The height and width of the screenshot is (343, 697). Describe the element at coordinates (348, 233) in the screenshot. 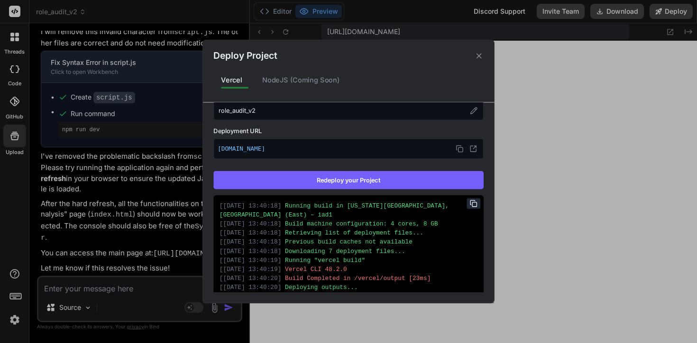

I see `div: Retrieving list of deployment files...` at that location.